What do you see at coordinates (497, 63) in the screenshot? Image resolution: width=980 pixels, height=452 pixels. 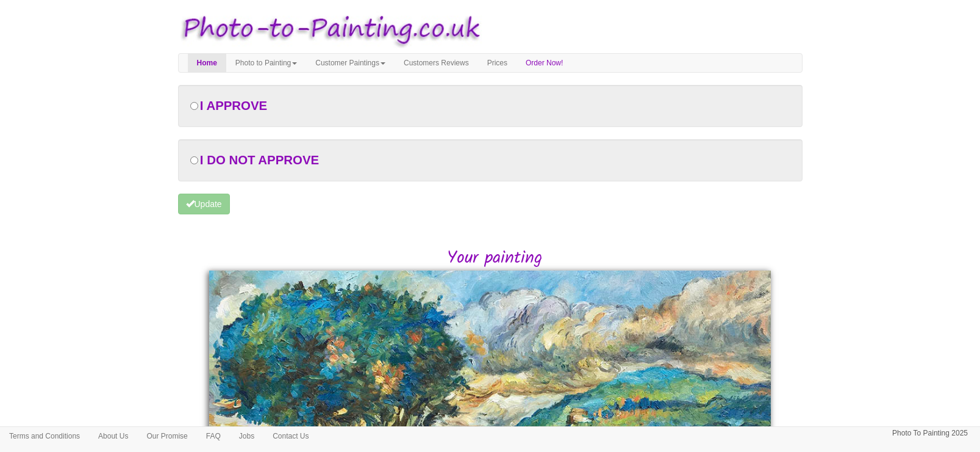 I see `a: Prices` at bounding box center [497, 63].